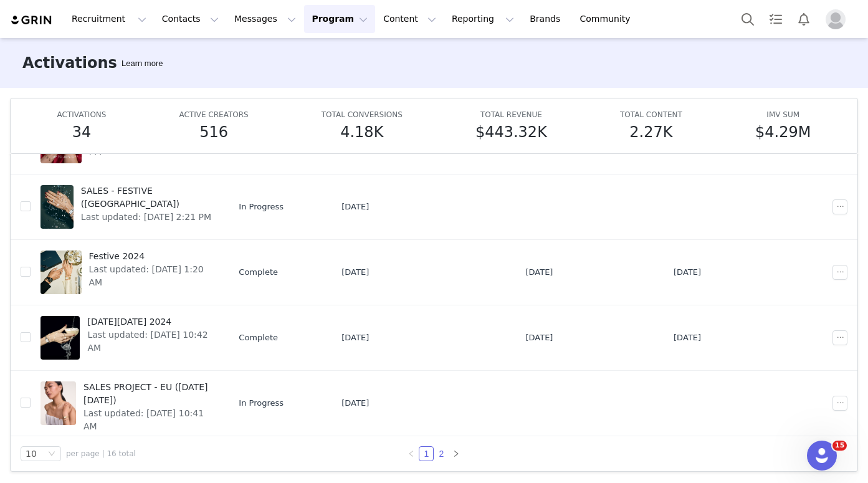  I want to click on a: Community, so click(608, 19).